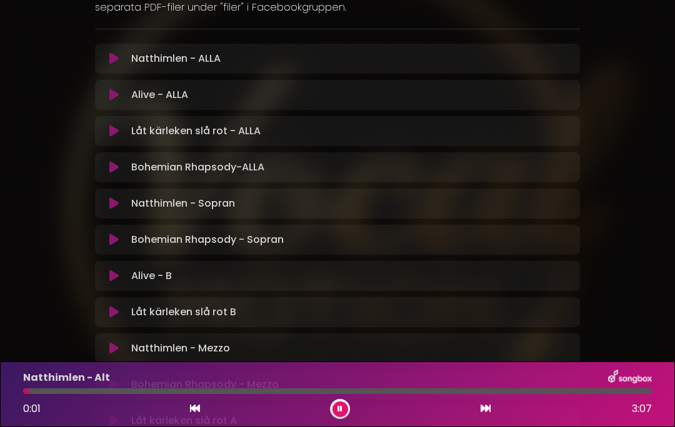  What do you see at coordinates (66, 378) in the screenshot?
I see `p: Natthimlen - Alt` at bounding box center [66, 378].